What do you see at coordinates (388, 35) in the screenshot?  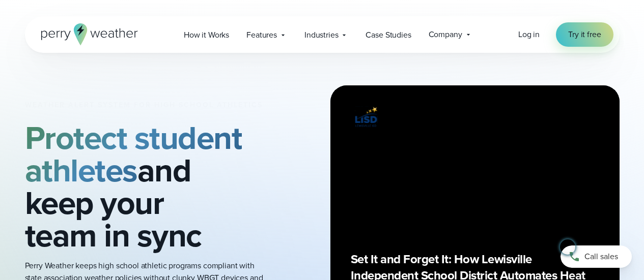 I see `span: Case Studies` at bounding box center [388, 35].